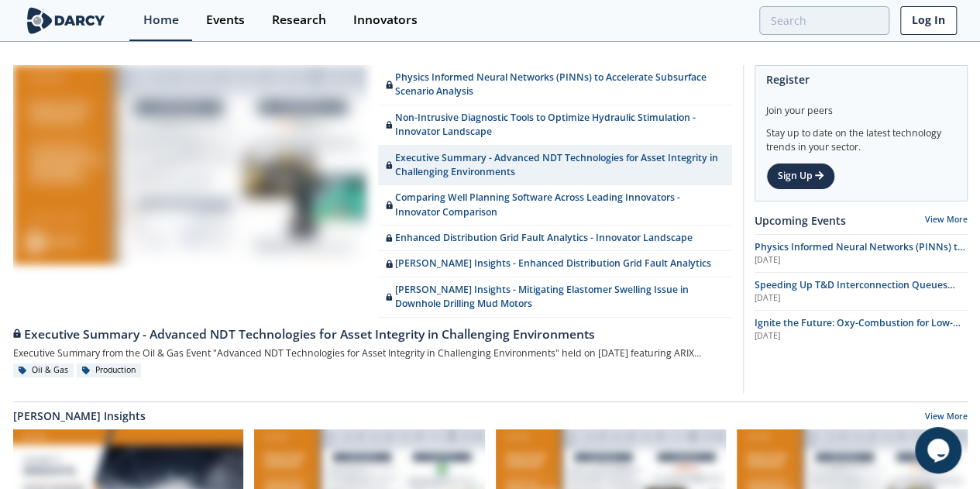  Describe the element at coordinates (860, 135) in the screenshot. I see `div: Stay up to date on the latest technology trends in your sector.` at that location.